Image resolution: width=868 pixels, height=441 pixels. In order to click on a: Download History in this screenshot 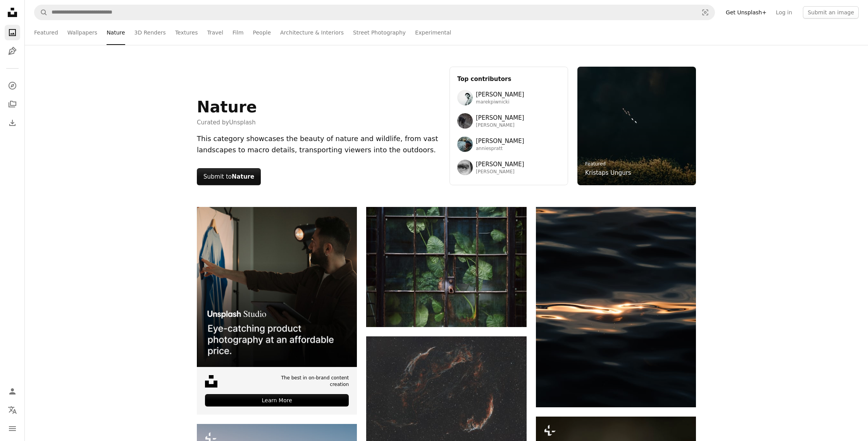, I will do `click(12, 123)`.